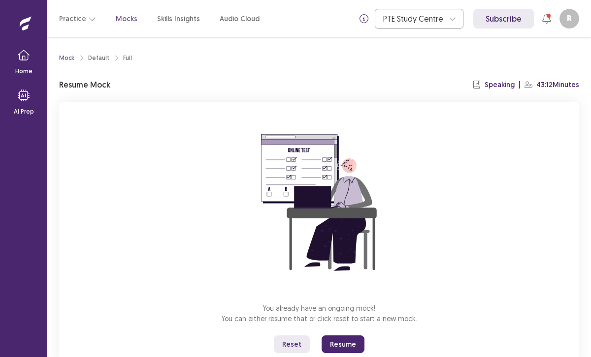 This screenshot has height=357, width=591. Describe the element at coordinates (319, 314) in the screenshot. I see `p: You already have an ongoing mock! You can either resume that or click reset to start a new mock.` at that location.